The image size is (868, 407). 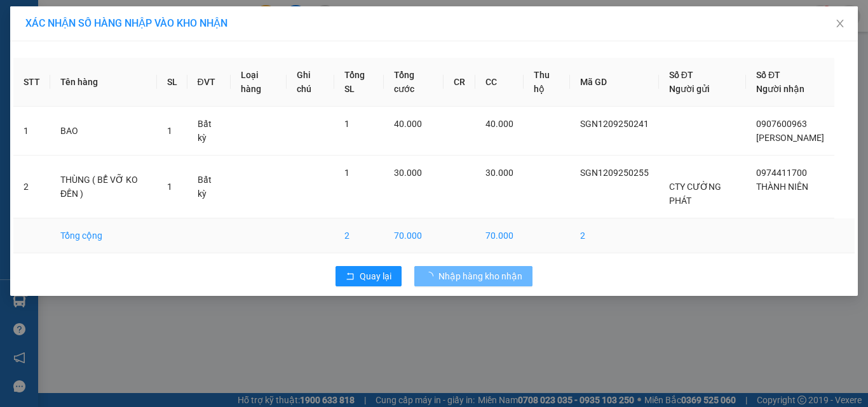 I want to click on th: Mã GD, so click(x=615, y=82).